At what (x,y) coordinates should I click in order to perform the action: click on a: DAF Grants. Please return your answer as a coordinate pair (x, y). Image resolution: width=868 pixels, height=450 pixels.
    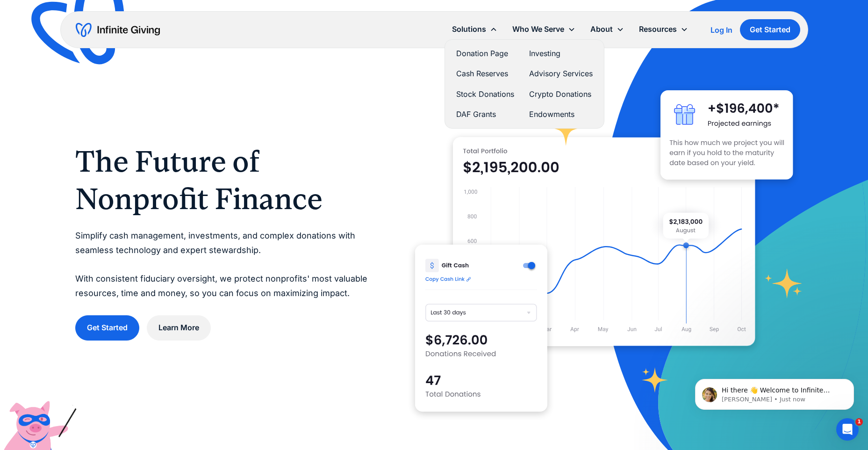
    Looking at the image, I should click on (485, 114).